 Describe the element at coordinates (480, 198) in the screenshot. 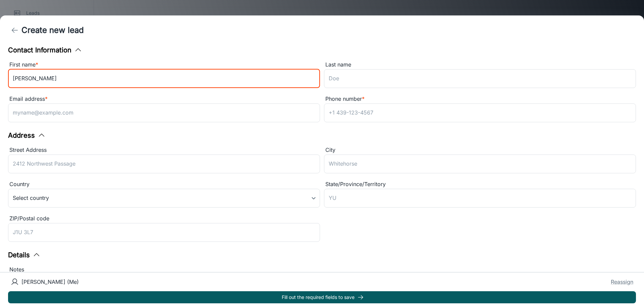

I see `input: YU` at that location.